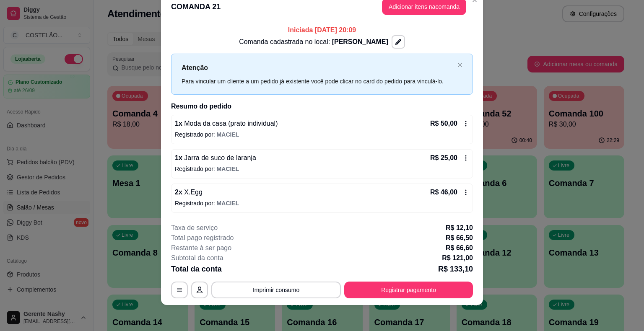  Describe the element at coordinates (194, 228) in the screenshot. I see `p: Taxa de serviço` at that location.